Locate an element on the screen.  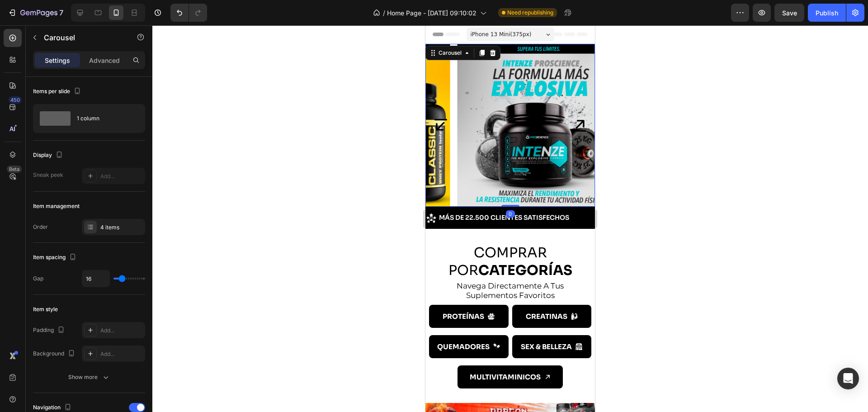
button: Show more is located at coordinates (89, 377).